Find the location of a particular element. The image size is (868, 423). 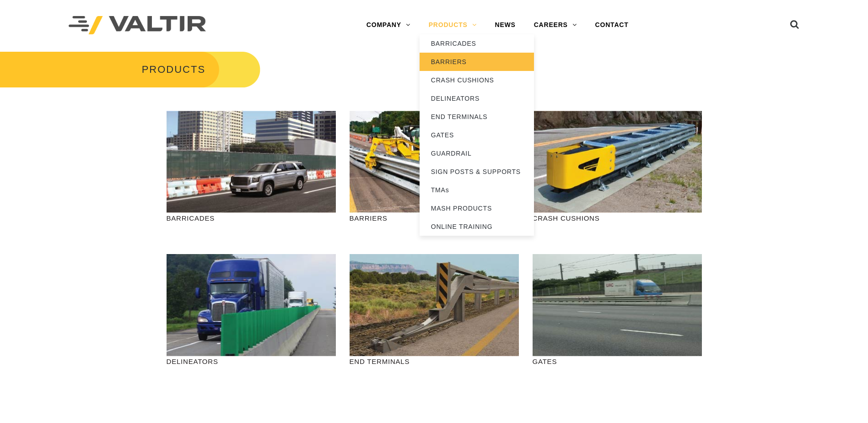

p: DELINEATORS is located at coordinates (251, 361).